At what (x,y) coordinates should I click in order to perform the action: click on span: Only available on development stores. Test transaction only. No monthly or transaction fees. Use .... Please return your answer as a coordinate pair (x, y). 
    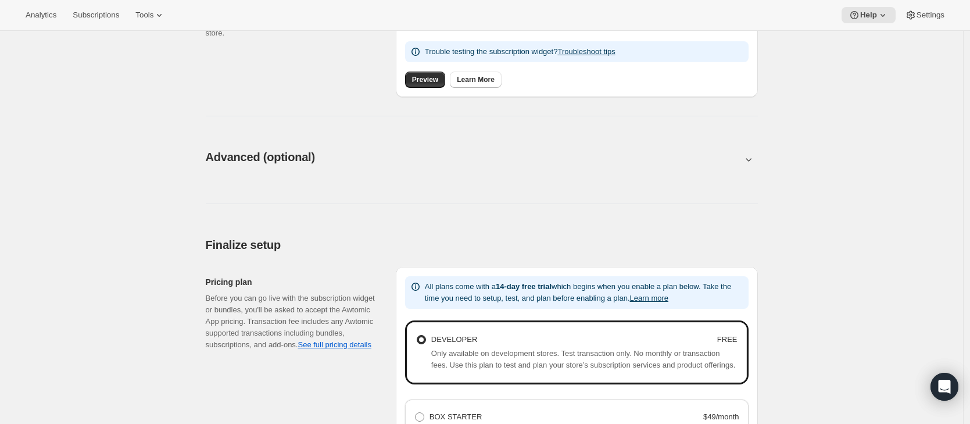
    Looking at the image, I should click on (583, 359).